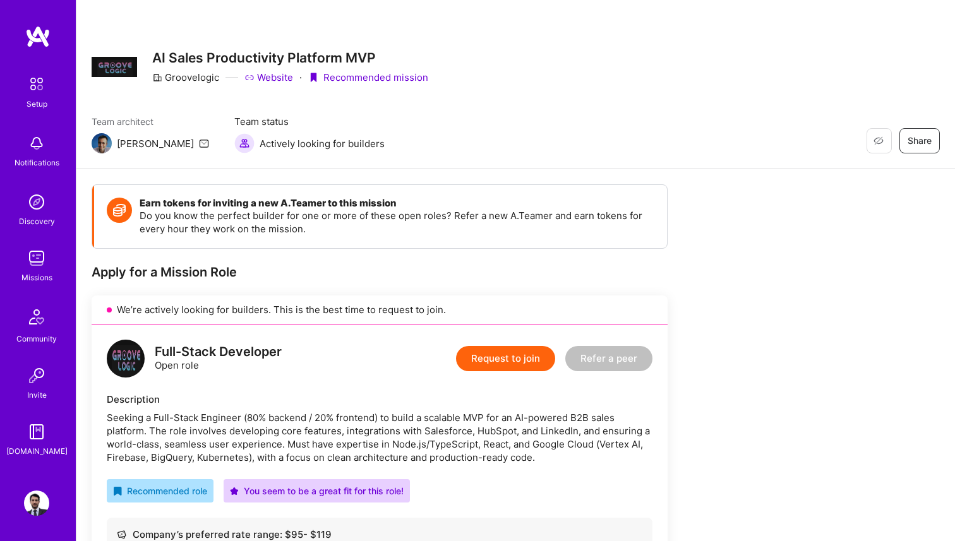 The image size is (955, 541). What do you see at coordinates (505, 359) in the screenshot?
I see `button: Request to join` at bounding box center [505, 359].